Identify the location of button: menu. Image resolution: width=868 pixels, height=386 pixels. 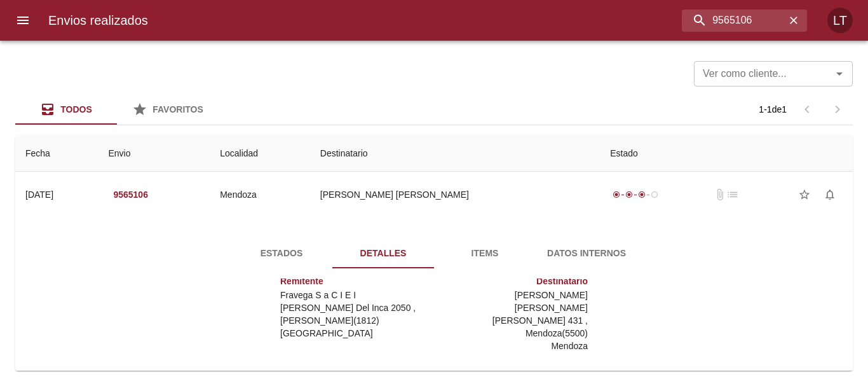
(23, 20).